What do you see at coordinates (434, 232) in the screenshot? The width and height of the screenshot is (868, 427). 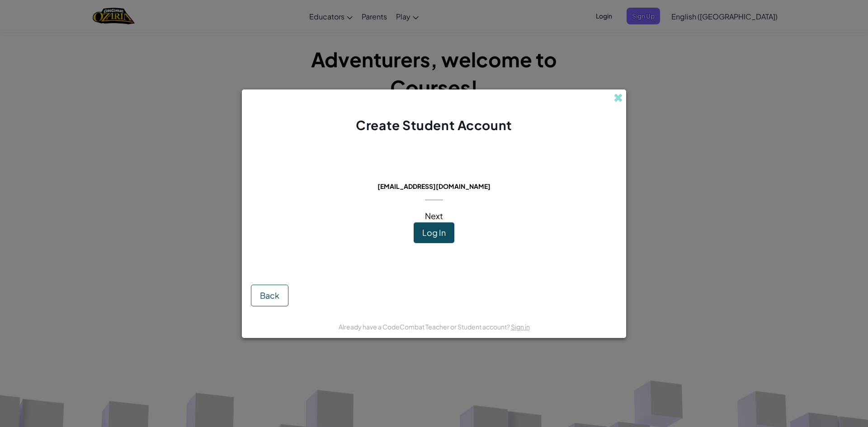 I see `span: Log In` at bounding box center [434, 232].